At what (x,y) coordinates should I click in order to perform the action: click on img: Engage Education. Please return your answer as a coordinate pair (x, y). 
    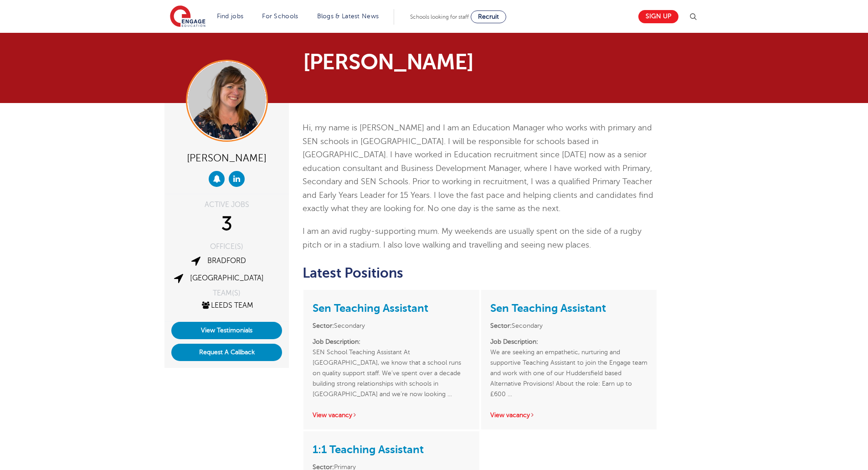
    Looking at the image, I should click on (187, 17).